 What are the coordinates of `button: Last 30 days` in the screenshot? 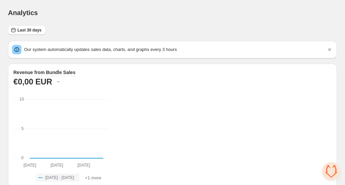 It's located at (27, 30).